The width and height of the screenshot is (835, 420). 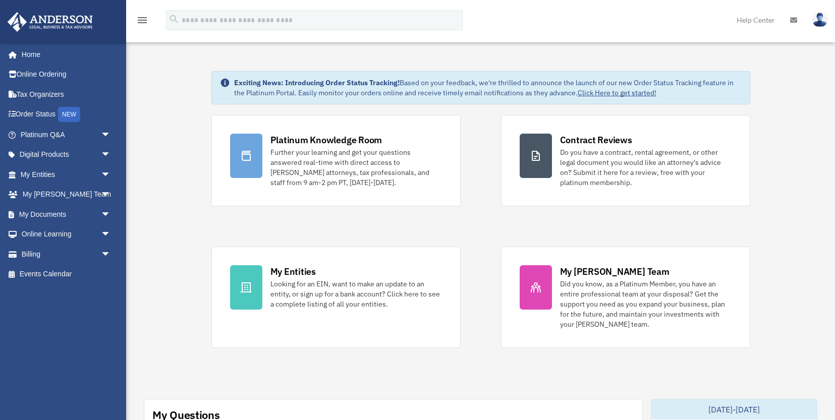 What do you see at coordinates (69, 115) in the screenshot?
I see `div: NEW` at bounding box center [69, 115].